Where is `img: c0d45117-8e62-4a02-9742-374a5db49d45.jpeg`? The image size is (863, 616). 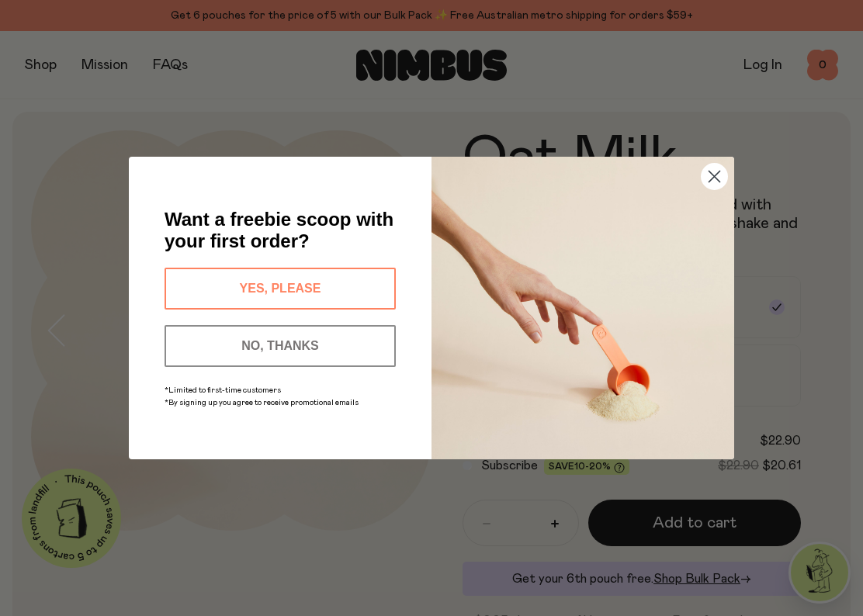 img: c0d45117-8e62-4a02-9742-374a5db49d45.jpeg is located at coordinates (582, 308).